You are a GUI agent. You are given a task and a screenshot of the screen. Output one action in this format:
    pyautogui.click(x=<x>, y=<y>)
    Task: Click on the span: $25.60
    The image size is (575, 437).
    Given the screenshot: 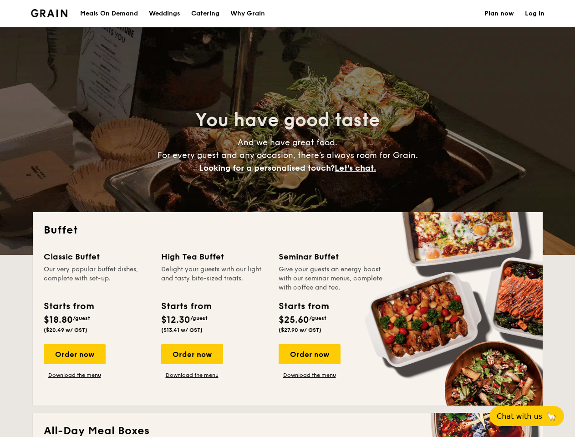 What is the action you would take?
    pyautogui.click(x=293, y=320)
    